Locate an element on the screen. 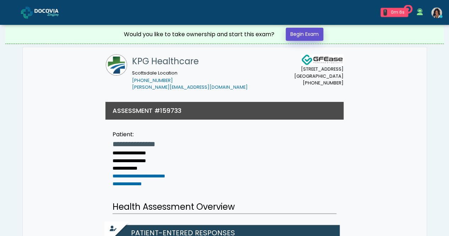 The width and height of the screenshot is (449, 236). a: Docovia is located at coordinates (45, 12).